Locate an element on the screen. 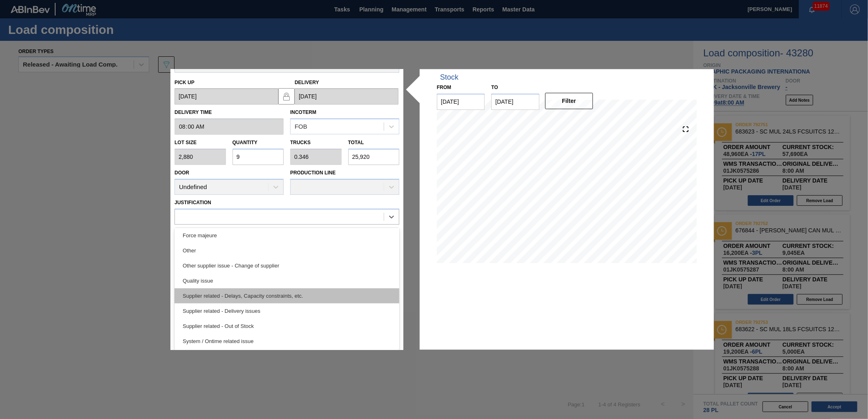 This screenshot has width=868, height=419. label: Total is located at coordinates (356, 143).